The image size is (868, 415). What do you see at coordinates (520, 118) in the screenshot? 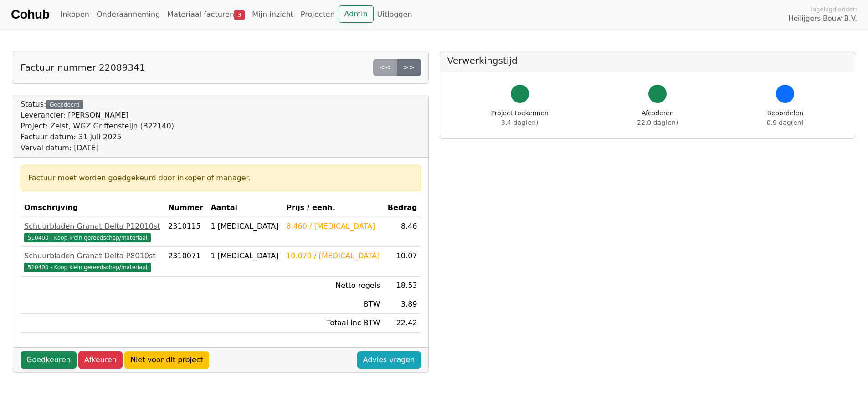
I see `div: Project toekennen` at bounding box center [520, 118].